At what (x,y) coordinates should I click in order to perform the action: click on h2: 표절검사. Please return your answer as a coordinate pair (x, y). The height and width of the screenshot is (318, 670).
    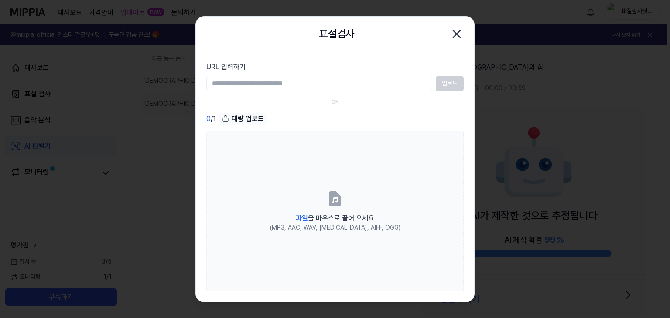
    Looking at the image, I should click on (337, 34).